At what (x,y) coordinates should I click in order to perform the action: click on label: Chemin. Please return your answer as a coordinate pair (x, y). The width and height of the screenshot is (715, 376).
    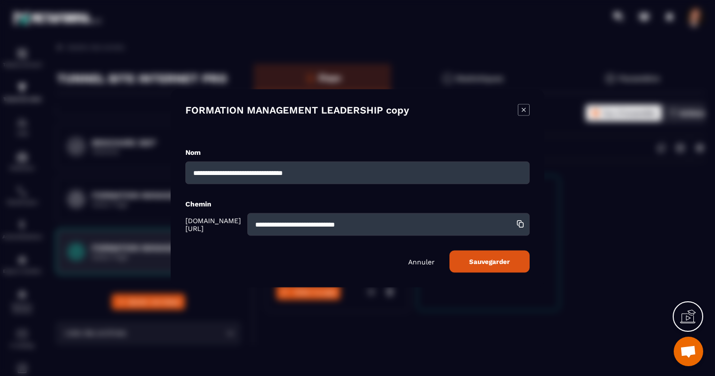
    Looking at the image, I should click on (198, 203).